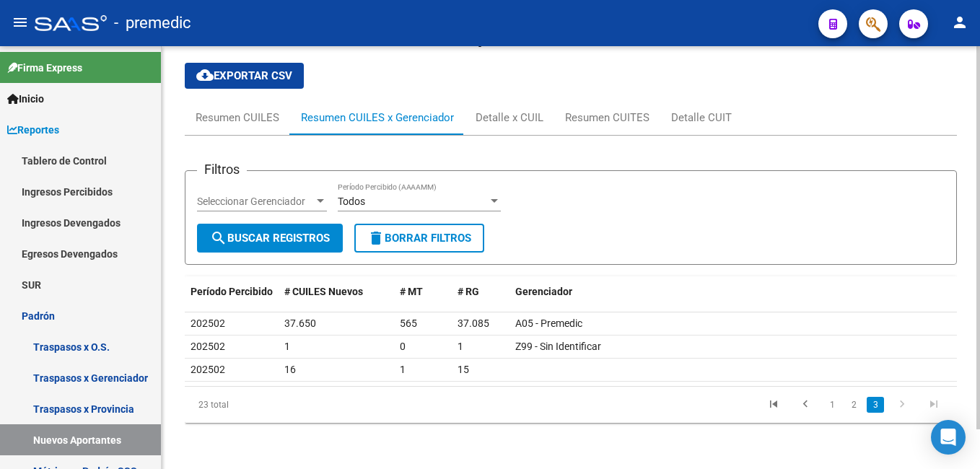  What do you see at coordinates (222, 170) in the screenshot?
I see `h3: Filtros` at bounding box center [222, 170].